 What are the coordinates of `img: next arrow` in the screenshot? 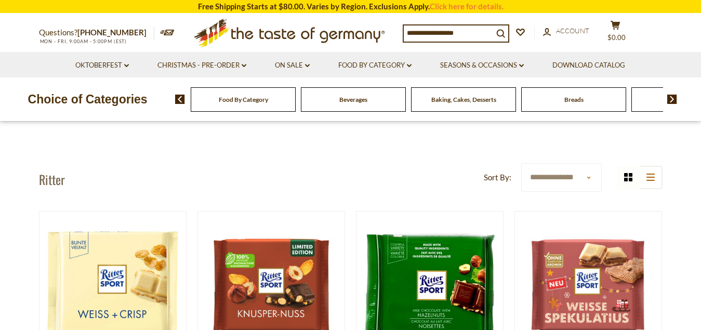 It's located at (672, 99).